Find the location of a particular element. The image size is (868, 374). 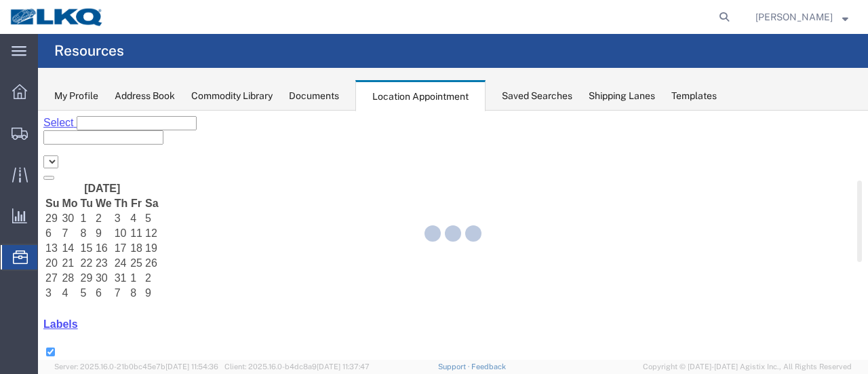

td: 27 is located at coordinates (14, 167).